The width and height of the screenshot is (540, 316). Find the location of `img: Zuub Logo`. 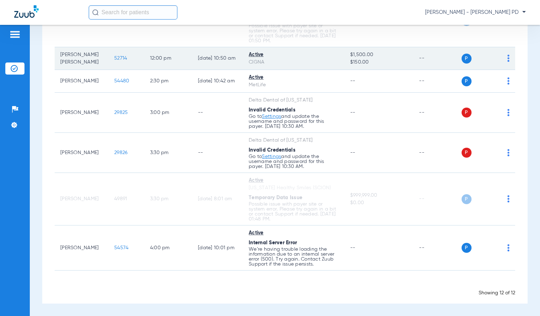

img: Zuub Logo is located at coordinates (26, 11).